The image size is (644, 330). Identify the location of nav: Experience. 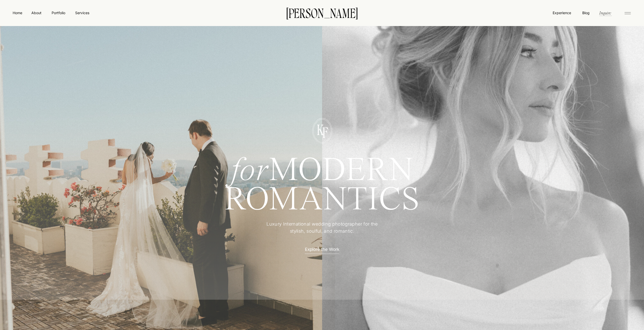
(562, 13).